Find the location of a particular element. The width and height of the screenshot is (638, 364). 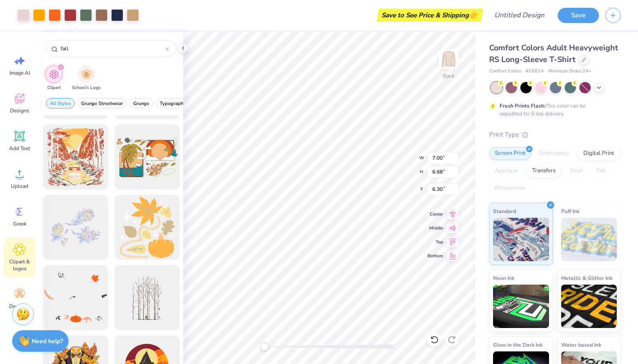

div: filter for Clipart is located at coordinates (54, 78).